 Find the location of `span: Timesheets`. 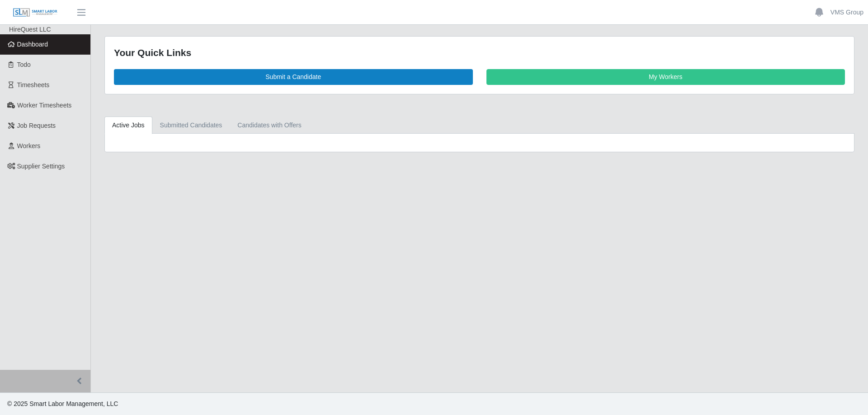

span: Timesheets is located at coordinates (34, 85).